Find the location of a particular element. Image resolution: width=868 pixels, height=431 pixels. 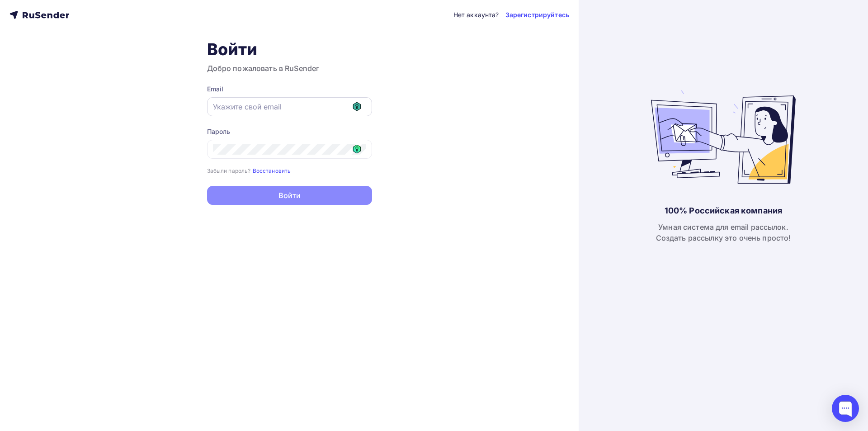

h1: Войти is located at coordinates (290, 49).